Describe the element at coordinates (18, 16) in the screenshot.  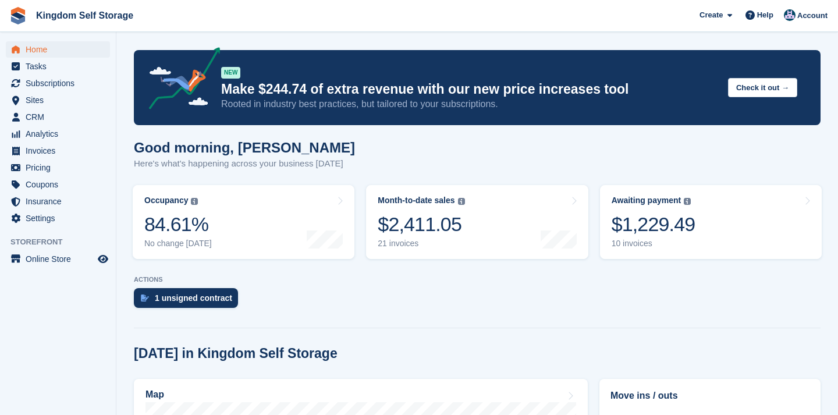
I see `img: stora-icon-8386f47178a22dfd0bd8f6a31ec36ba5ce8667c1dd55bd0f319d3a0aa187defe.svg` at that location.